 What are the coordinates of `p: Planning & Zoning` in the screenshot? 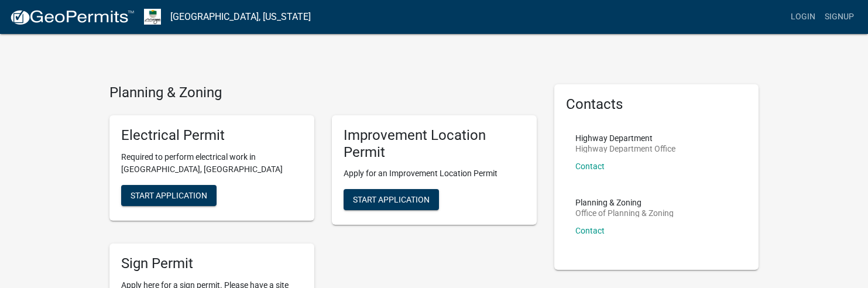 It's located at (625, 202).